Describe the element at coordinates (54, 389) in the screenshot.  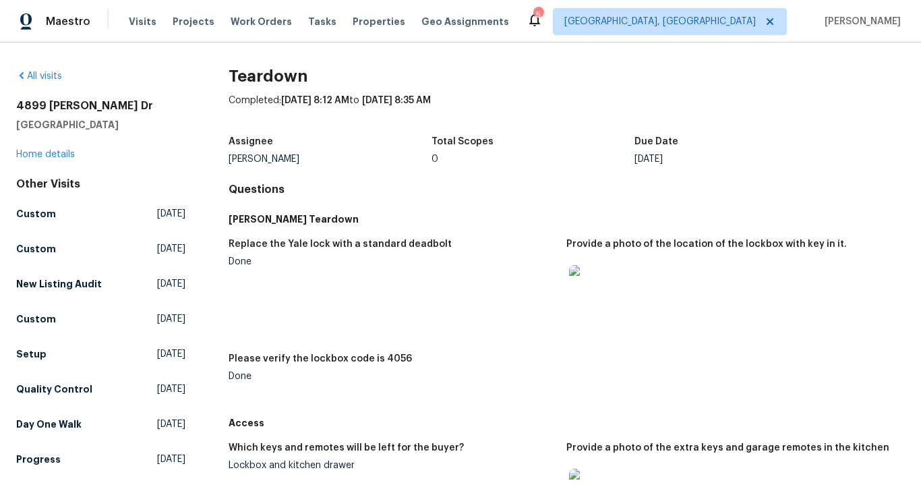
I see `h5: Quality Control` at that location.